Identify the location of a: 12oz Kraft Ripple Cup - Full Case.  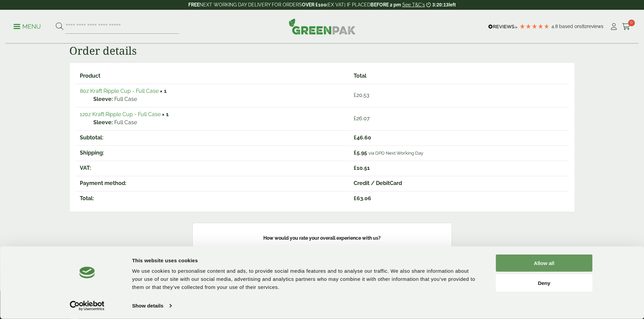
(120, 114).